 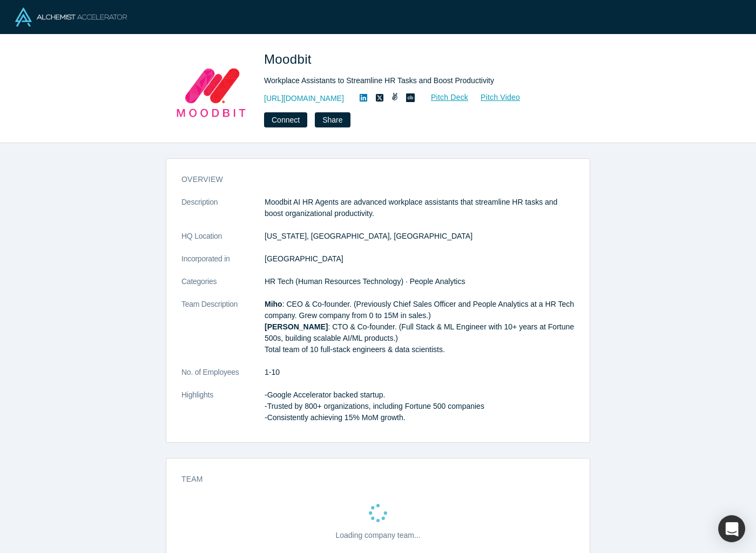 What do you see at coordinates (420, 327) in the screenshot?
I see `p: : CEO & Co-founder. (Previously Chief Sales Officer and People Analytics at a HR Tech company. Gr...` at bounding box center [420, 327].